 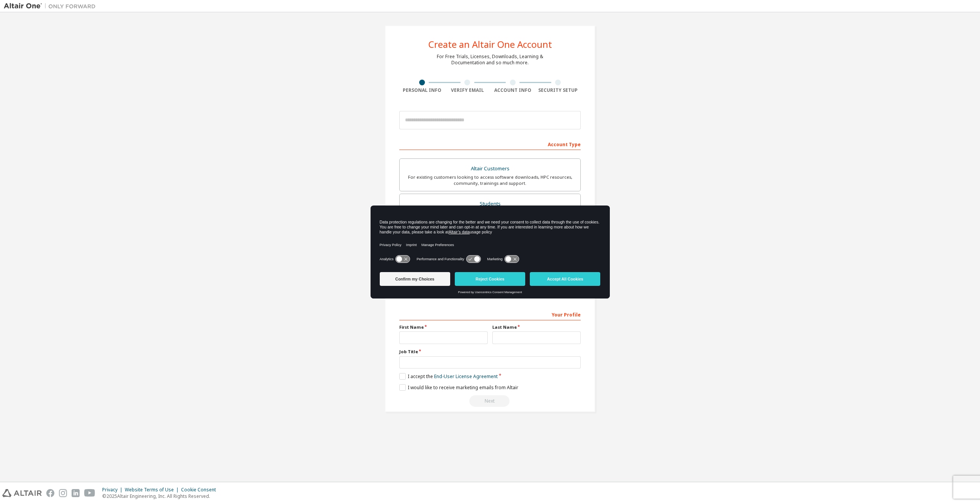 What do you see at coordinates (490, 204) in the screenshot?
I see `div: Students` at bounding box center [490, 204].